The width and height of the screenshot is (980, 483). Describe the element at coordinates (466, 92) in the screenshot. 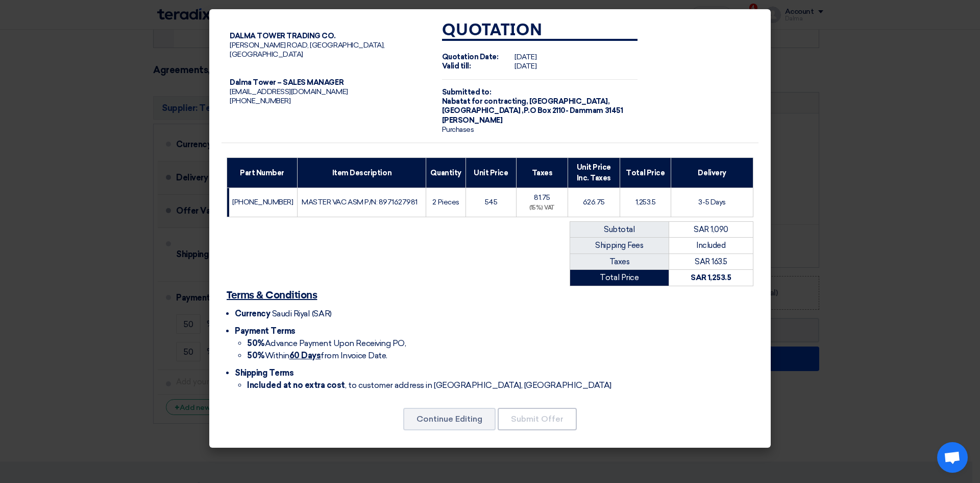

I see `strong: Submitted to:` at that location.